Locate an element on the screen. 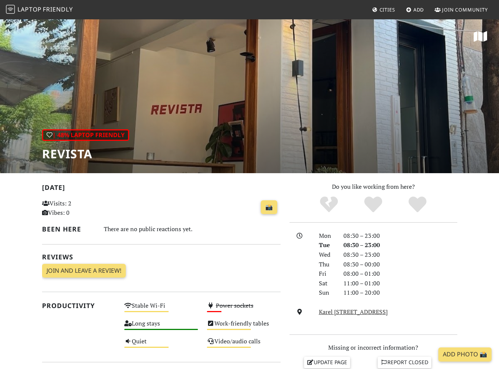 This screenshot has height=369, width=499. div: Is it easy to find power sockets? is located at coordinates (244, 309).